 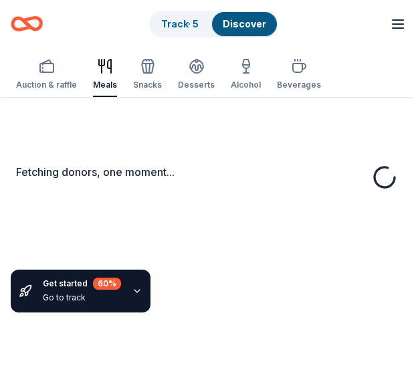 I want to click on div: Go to track, so click(x=82, y=298).